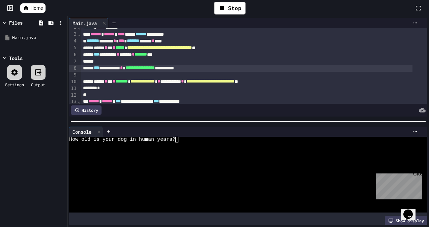  Describe the element at coordinates (73, 68) in the screenshot. I see `div: 8` at that location.